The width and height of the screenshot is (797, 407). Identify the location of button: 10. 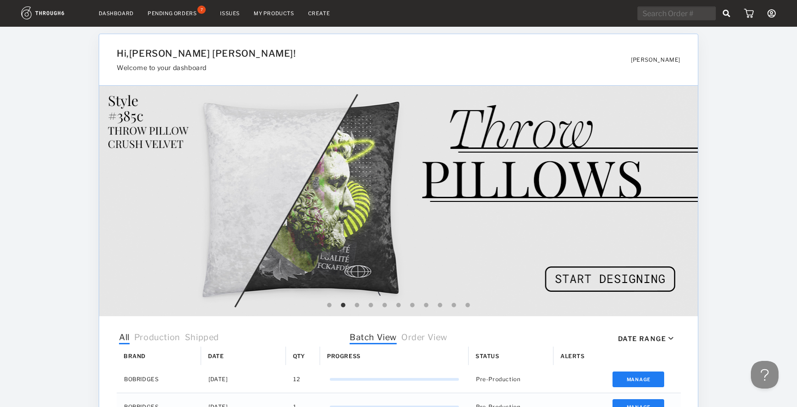
(454, 306).